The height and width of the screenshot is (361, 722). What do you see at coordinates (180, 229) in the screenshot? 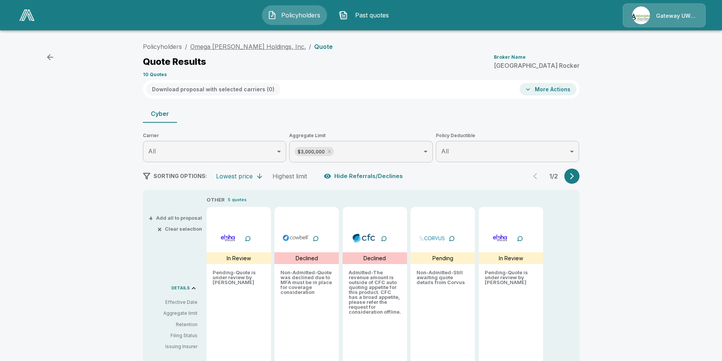
I see `button: ×Clear selection` at bounding box center [180, 229].